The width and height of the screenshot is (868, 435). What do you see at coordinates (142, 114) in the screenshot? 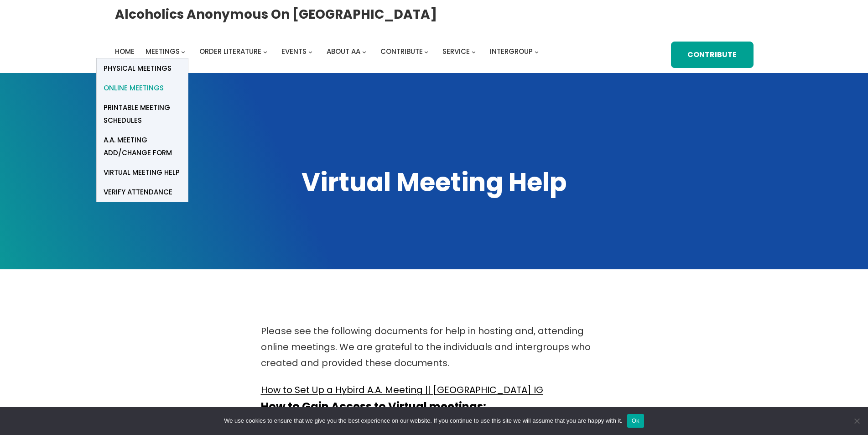
I see `span: Printable Meeting Schedules` at bounding box center [142, 114].